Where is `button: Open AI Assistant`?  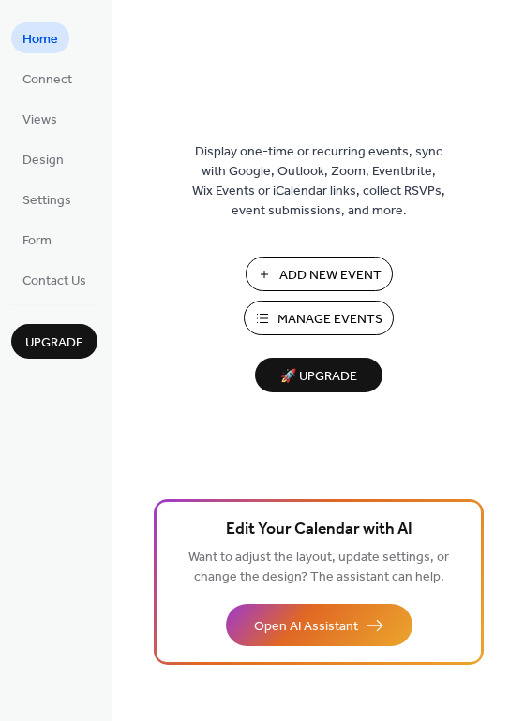 button: Open AI Assistant is located at coordinates (319, 625).